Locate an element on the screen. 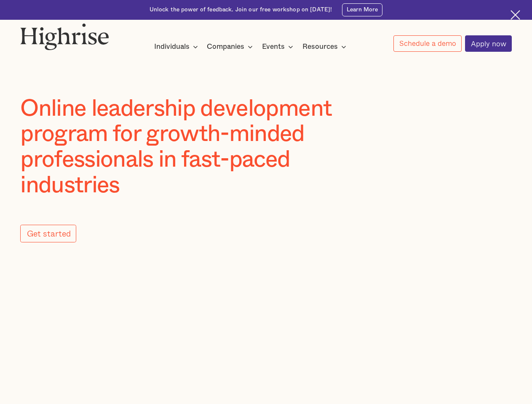  a: Learn More is located at coordinates (362, 10).